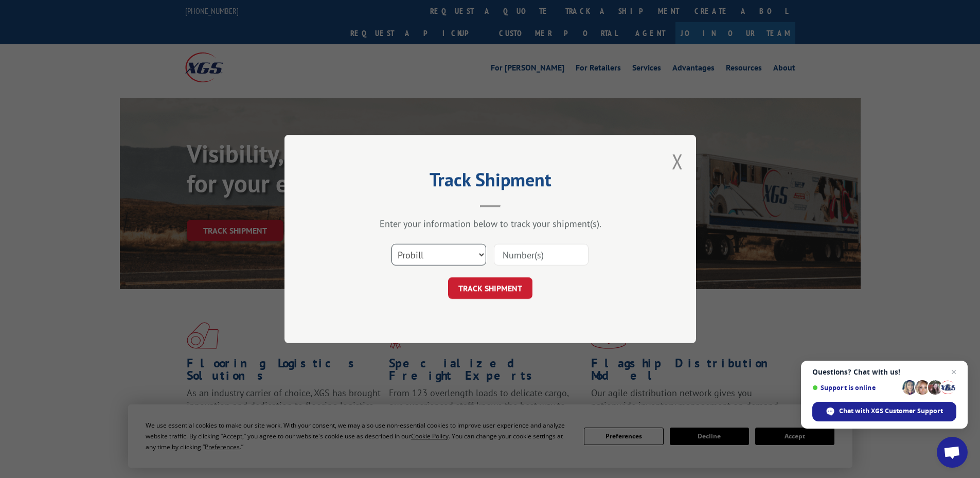  What do you see at coordinates (490, 288) in the screenshot?
I see `button: TRACK SHIPMENT` at bounding box center [490, 288].